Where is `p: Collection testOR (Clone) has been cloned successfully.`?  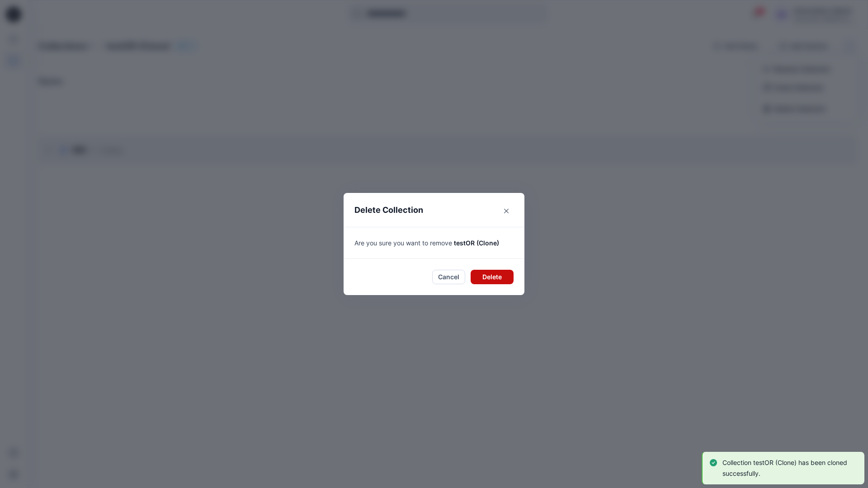
p: Collection testOR (Clone) has been cloned successfully. is located at coordinates (789, 468).